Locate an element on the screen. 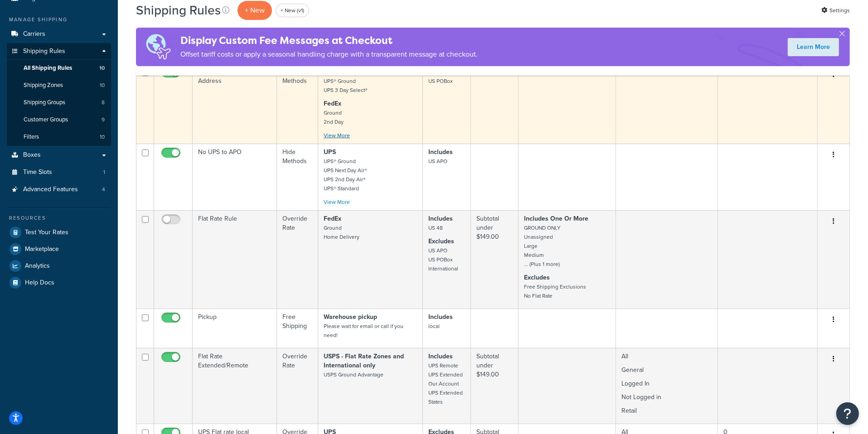 The width and height of the screenshot is (868, 434). li: Help Docs is located at coordinates (59, 282).